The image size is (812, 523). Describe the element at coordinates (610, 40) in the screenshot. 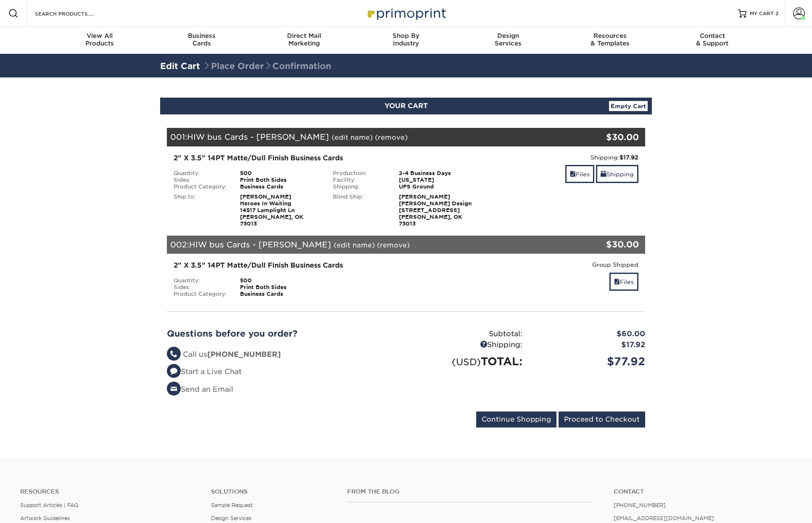

I see `div: & Templates` at that location.